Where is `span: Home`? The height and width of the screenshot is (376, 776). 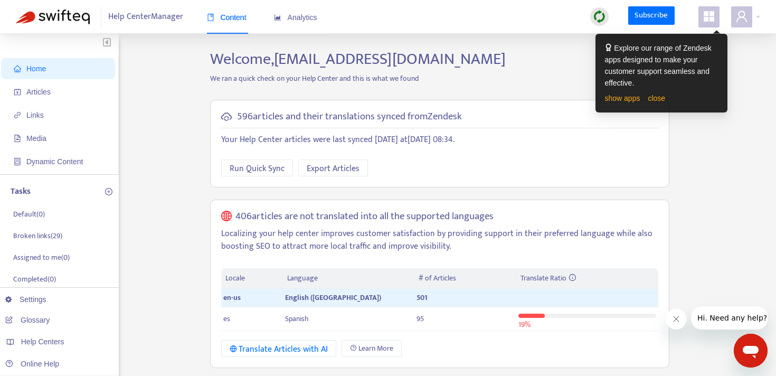 span: Home is located at coordinates (36, 69).